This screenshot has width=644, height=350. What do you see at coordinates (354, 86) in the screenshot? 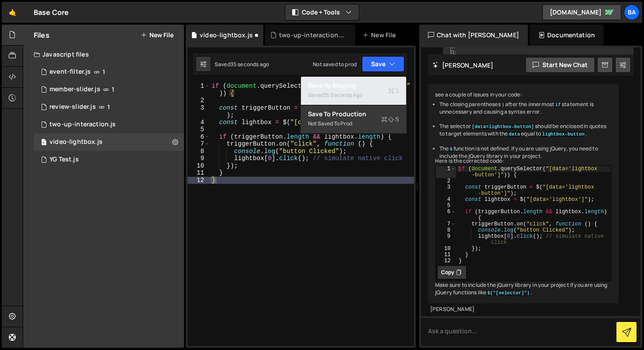
I see `div: Save to Staging` at bounding box center [354, 86].